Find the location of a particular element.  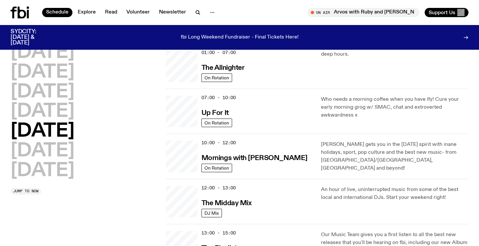

a: Ify - a Brown Skin girl with black braided twists, looking up to the side with her tongue stickin... is located at coordinates (182, 111).